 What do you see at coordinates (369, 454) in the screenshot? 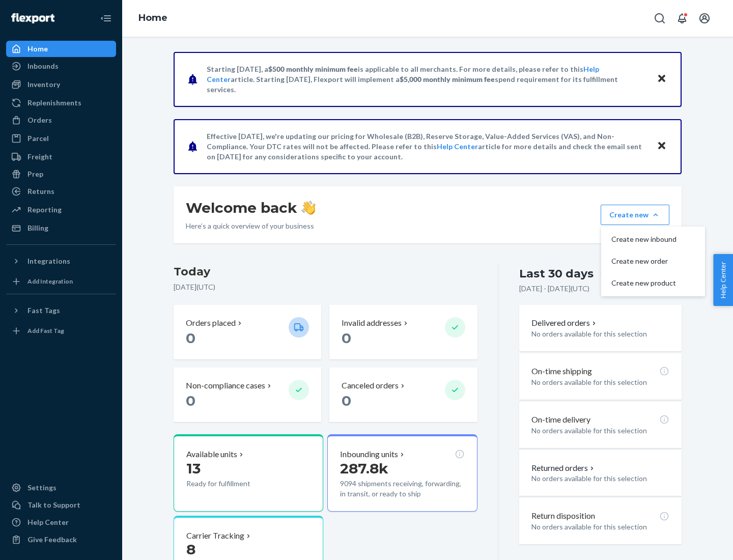
I see `p: Inbounding units` at bounding box center [369, 454].